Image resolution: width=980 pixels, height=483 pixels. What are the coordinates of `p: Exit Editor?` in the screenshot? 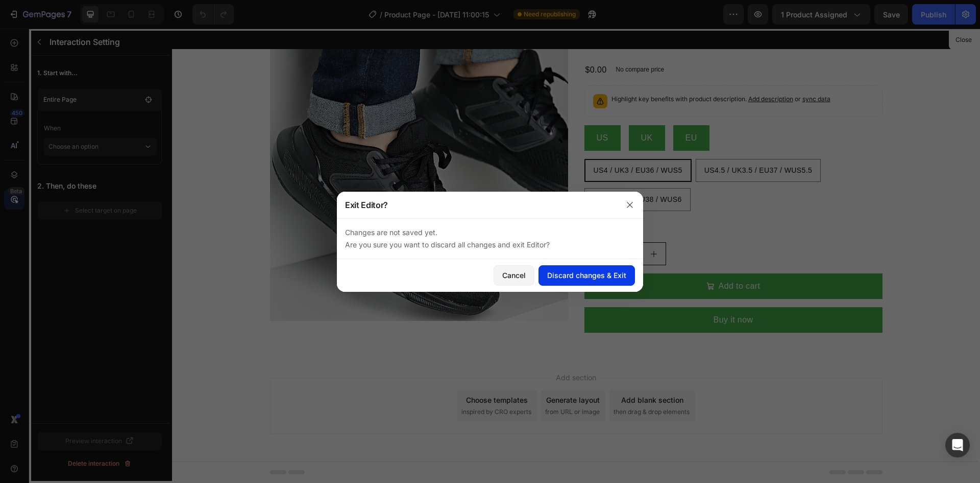 It's located at (366, 205).